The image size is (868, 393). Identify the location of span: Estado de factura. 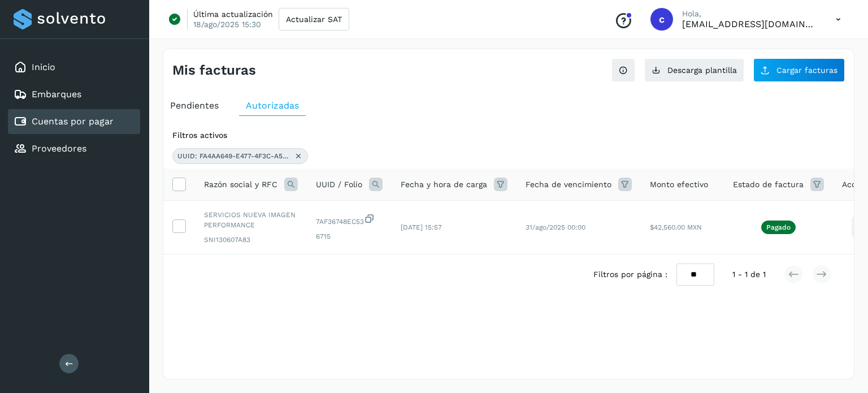
(768, 184).